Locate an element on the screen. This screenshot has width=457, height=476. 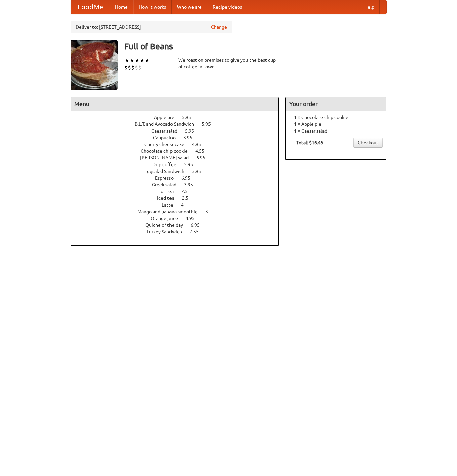
a: Orange juice 4.95 is located at coordinates (179, 218).